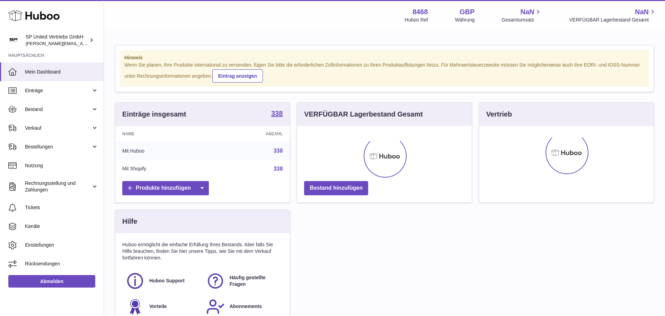 The width and height of the screenshot is (665, 316). Describe the element at coordinates (613, 20) in the screenshot. I see `span: VERFÜGBAR Lagerbestand Gesamt` at that location.